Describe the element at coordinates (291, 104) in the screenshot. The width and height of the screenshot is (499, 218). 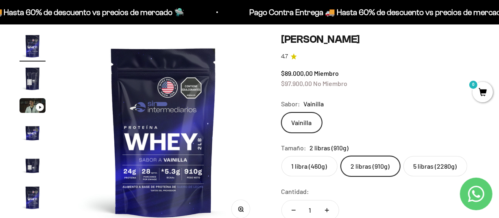
I see `legend: Sabor:` at that location.